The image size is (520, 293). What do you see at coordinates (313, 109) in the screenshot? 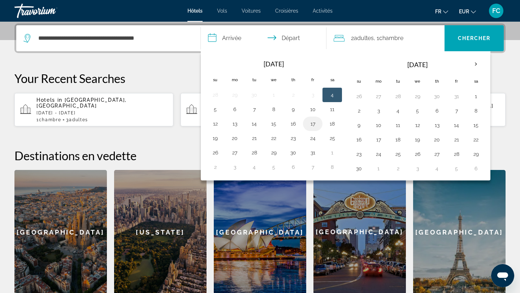
I see `button: Day 10` at bounding box center [313, 109].